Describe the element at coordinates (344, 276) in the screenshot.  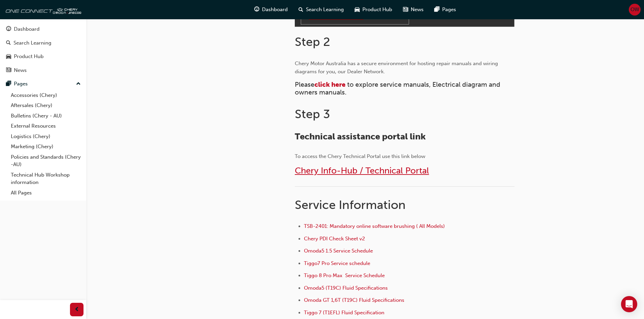
I see `a: Tiggo 8 Pro Max Service Schedule` at that location.